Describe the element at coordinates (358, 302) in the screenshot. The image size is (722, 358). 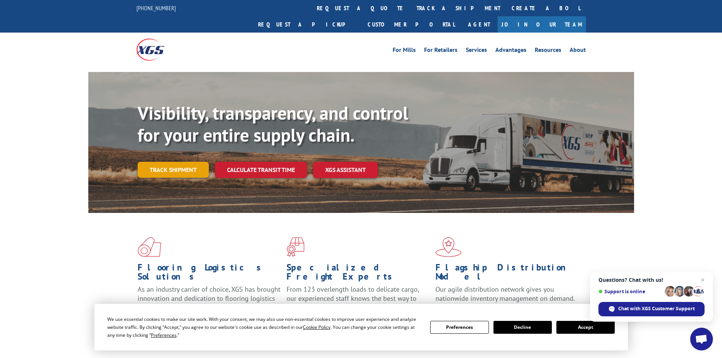
I see `p: From 123 overlength loads to delicate cargo, our experienced staff knows the best way to move you...` at that location.